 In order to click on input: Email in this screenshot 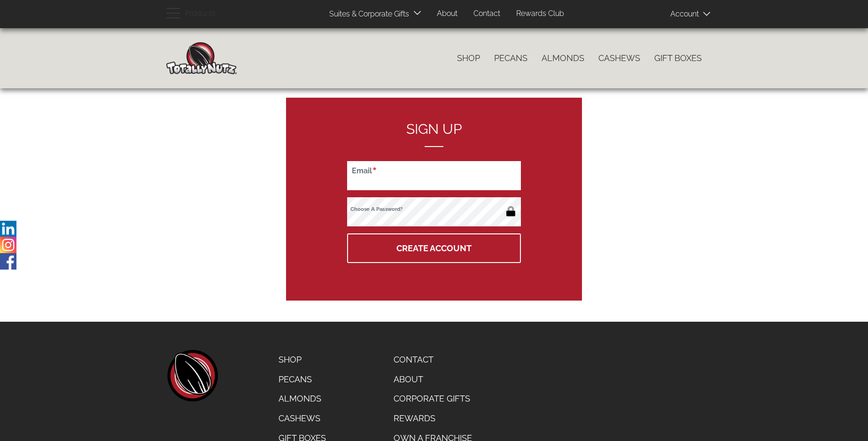, I will do `click(434, 176)`.